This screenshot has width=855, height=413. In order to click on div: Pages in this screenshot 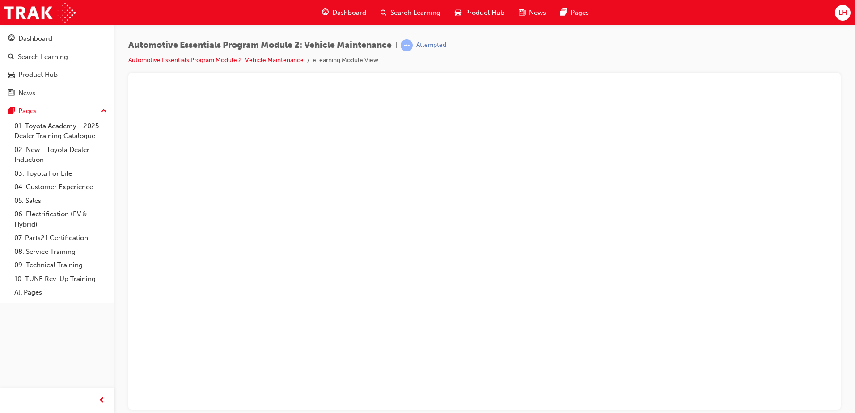, I will do `click(27, 111)`.